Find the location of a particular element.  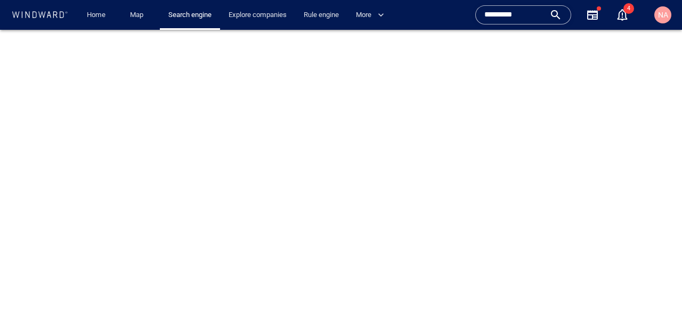

button: Rule engine is located at coordinates (321, 15).